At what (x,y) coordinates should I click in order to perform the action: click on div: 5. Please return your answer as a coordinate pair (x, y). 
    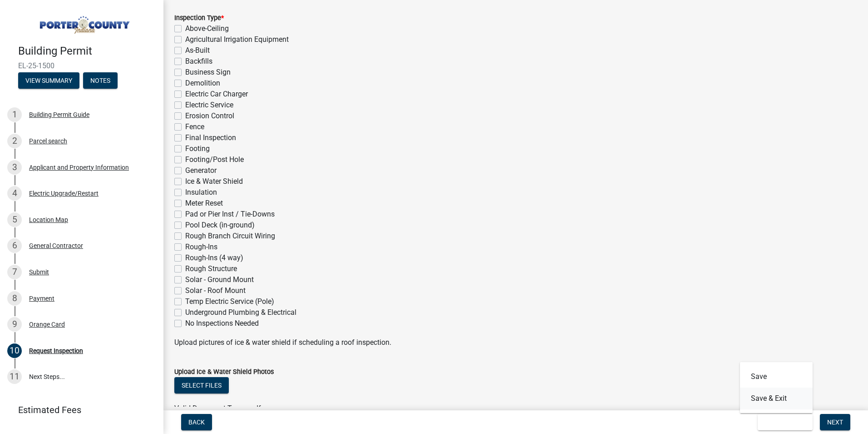
    Looking at the image, I should click on (15, 219).